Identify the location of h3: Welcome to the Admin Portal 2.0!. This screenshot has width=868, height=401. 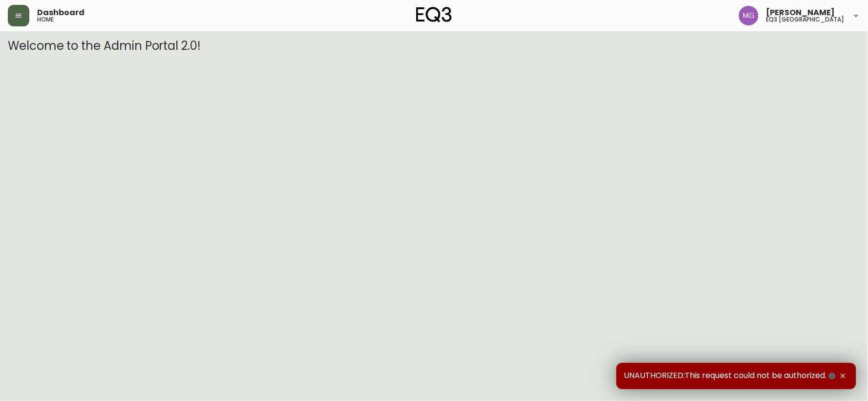
(434, 46).